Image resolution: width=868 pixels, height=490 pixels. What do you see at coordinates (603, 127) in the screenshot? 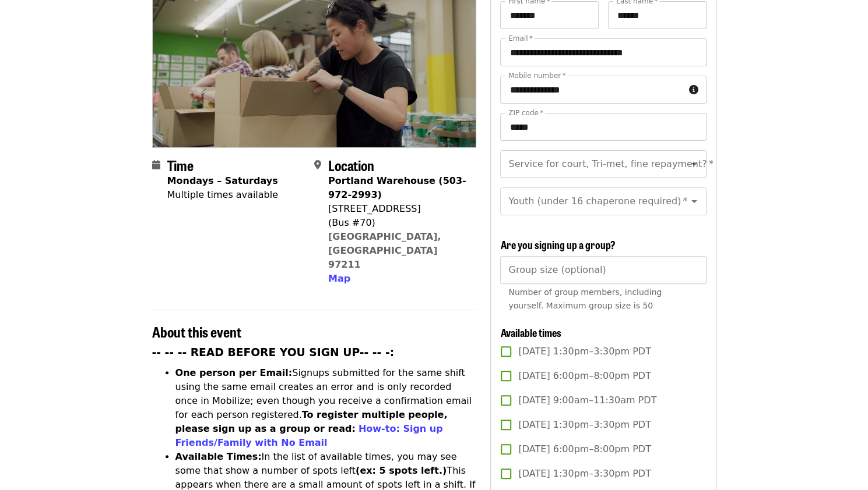
I see `input: ZIP code` at bounding box center [603, 127].